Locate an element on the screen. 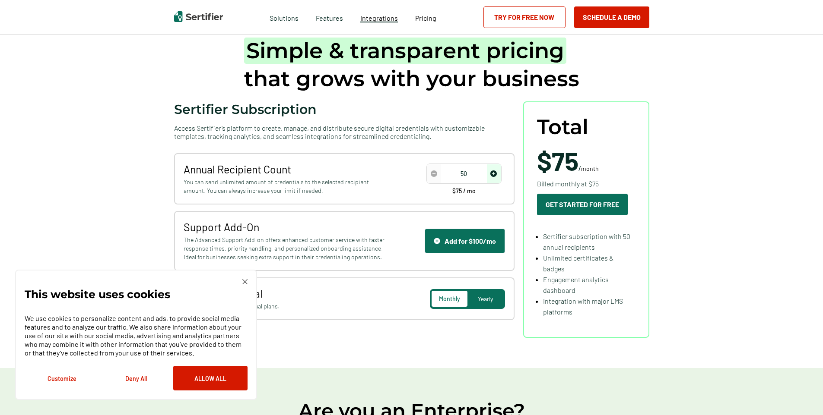 The height and width of the screenshot is (415, 823). p: We use cookies to personalize content and ads, to provide social media features and to analyze ou... is located at coordinates (136, 336).